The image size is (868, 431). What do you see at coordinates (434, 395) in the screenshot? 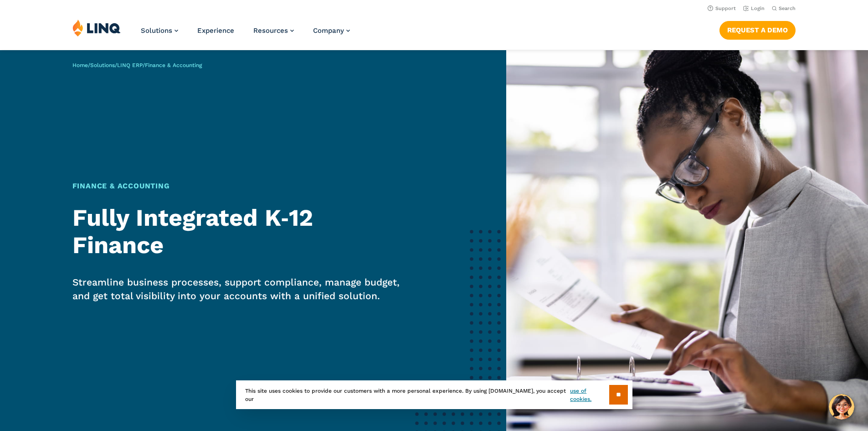
I see `div: This site uses cookies to provide our customers with a more personal experience. By using [DOMAIN...` at bounding box center [434, 395].